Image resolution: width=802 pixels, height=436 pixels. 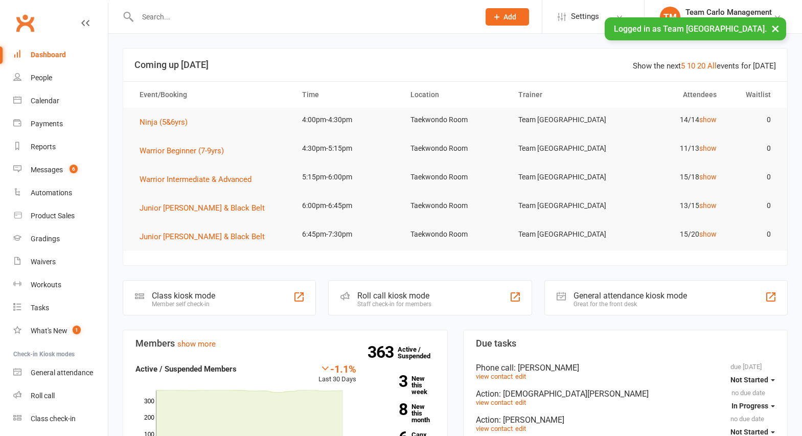 What do you see at coordinates (184, 304) in the screenshot?
I see `div: Member self check-in` at bounding box center [184, 304].